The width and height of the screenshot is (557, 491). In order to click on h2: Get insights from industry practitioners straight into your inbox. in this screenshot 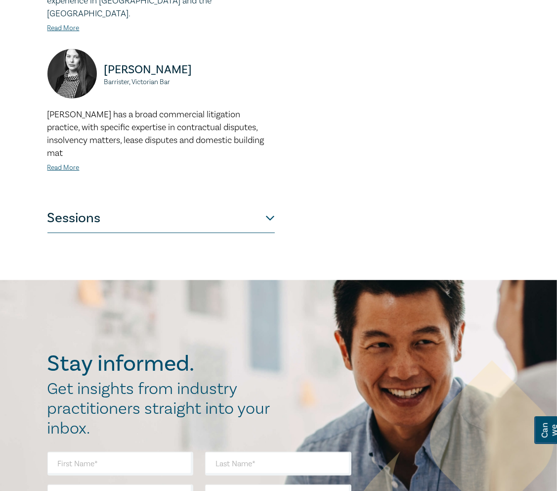, I will do `click(164, 409)`.